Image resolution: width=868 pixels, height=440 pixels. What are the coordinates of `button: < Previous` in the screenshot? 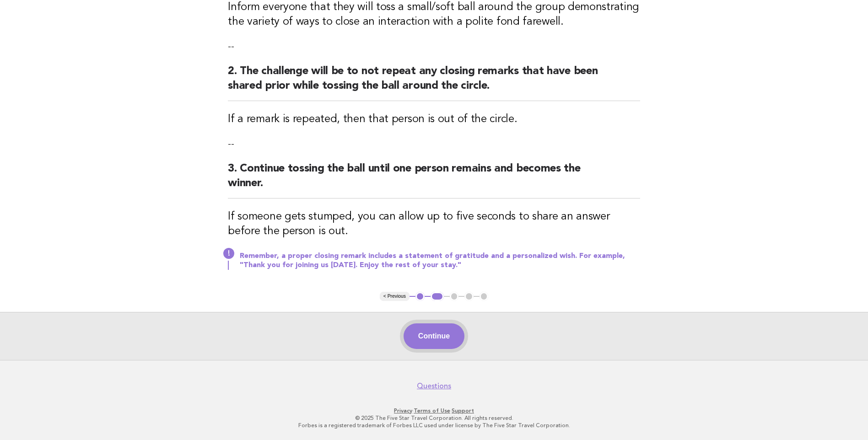 It's located at (395, 296).